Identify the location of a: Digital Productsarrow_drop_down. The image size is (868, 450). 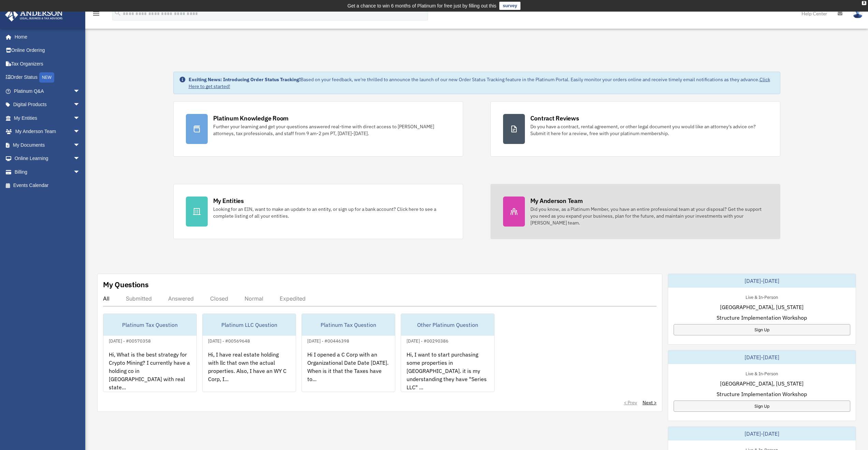
(47, 105).